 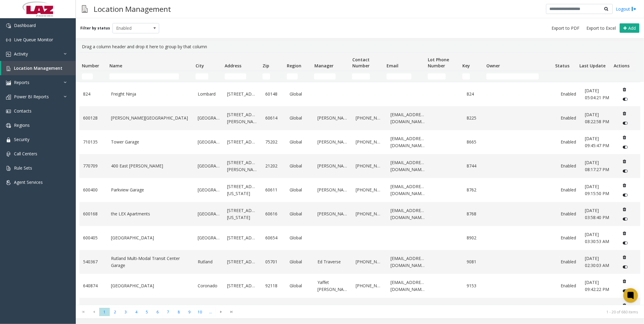 What do you see at coordinates (38, 68) in the screenshot?
I see `span: Location Management` at bounding box center [38, 68].